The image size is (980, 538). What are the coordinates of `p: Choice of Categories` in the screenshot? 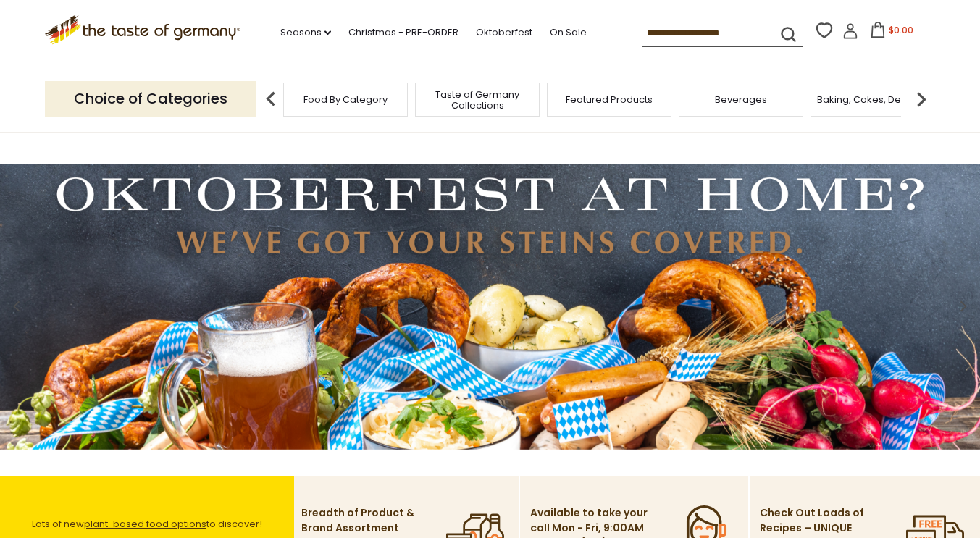 It's located at (151, 98).